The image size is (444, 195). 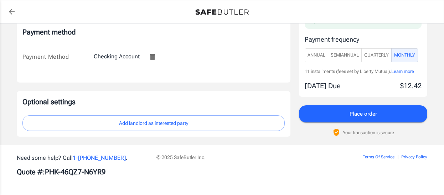 What do you see at coordinates (376, 55) in the screenshot?
I see `button: Quarterly` at bounding box center [376, 55].